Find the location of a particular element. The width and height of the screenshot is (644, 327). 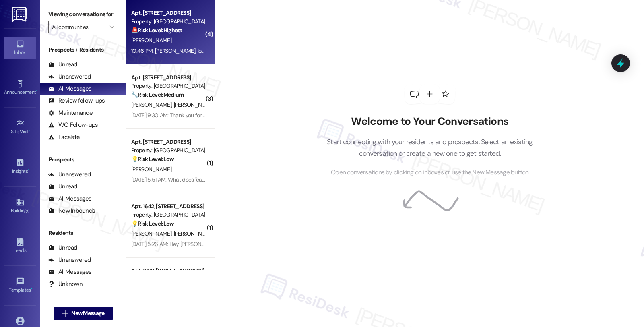

strong: 🚨 Risk Level: Highest is located at coordinates (157, 30).